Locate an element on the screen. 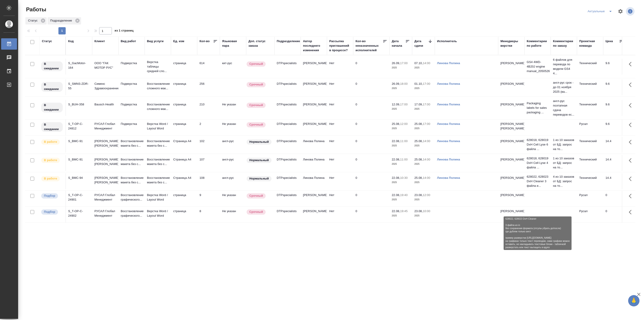 This screenshot has width=644, height=320. p: ООО "ГАК МОТОР РУС" is located at coordinates (105, 65).